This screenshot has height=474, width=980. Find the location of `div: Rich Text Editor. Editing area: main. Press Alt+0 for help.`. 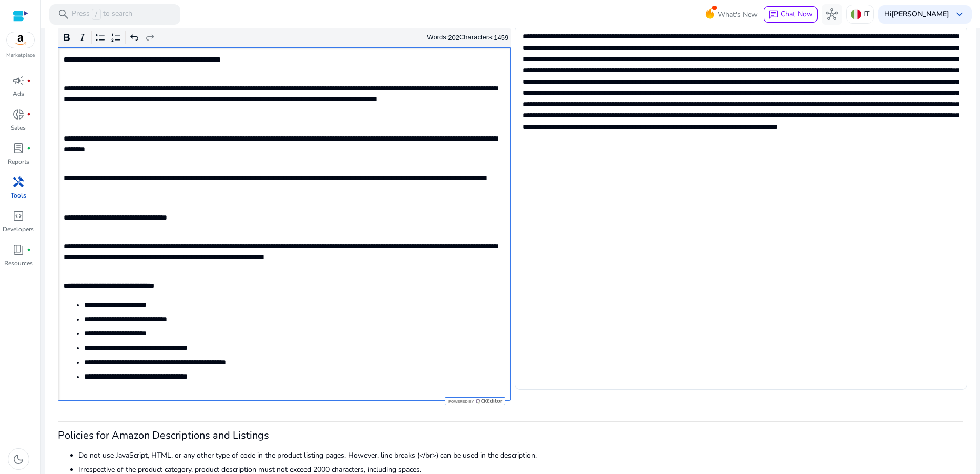

div: Rich Text Editor. Editing area: main. Press Alt+0 for help. is located at coordinates (284, 223).